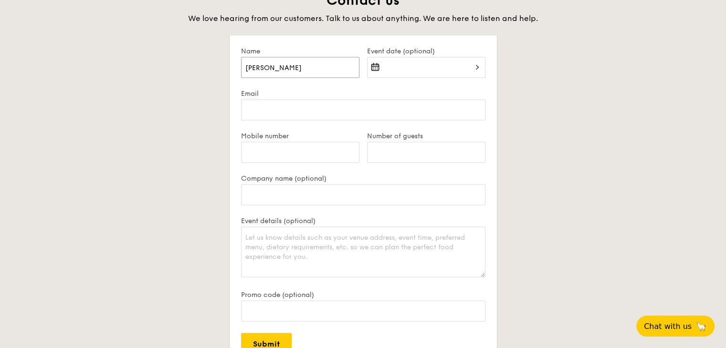 The height and width of the screenshot is (348, 726). What do you see at coordinates (668, 326) in the screenshot?
I see `span: Chat with us` at bounding box center [668, 326].